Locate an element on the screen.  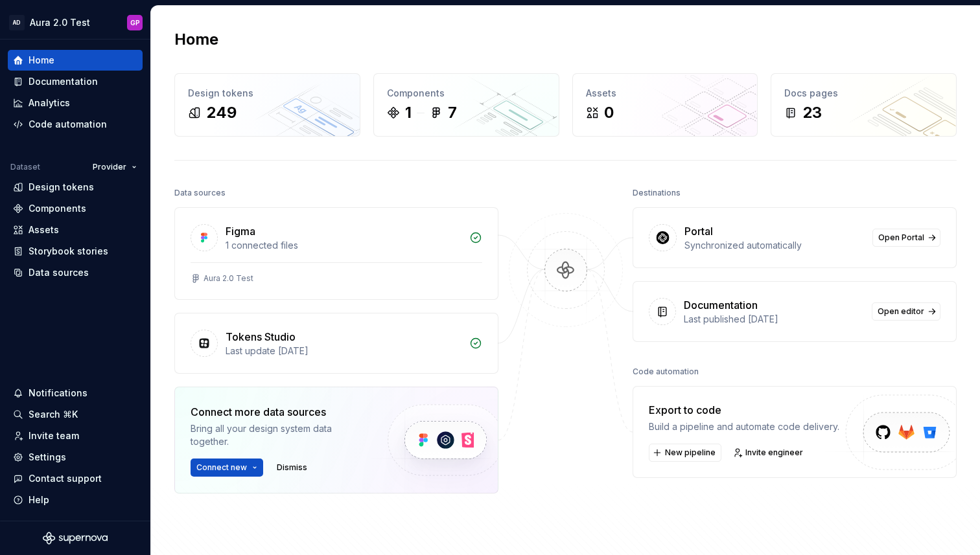
div: Help is located at coordinates (39, 500).